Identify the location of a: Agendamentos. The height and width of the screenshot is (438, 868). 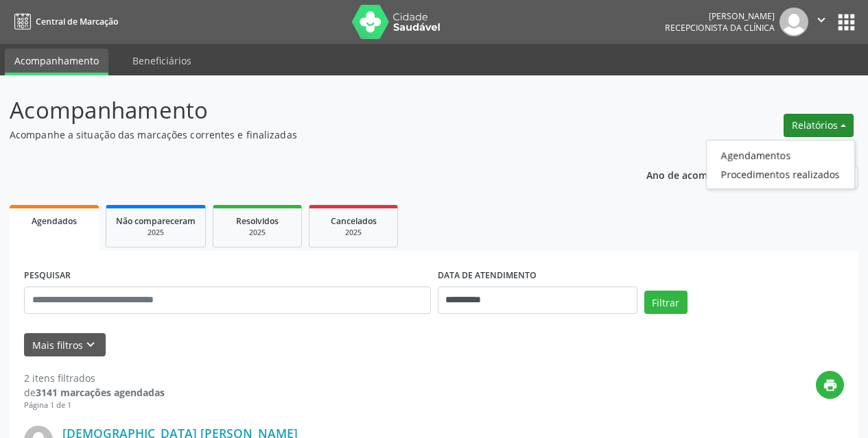
(780, 155).